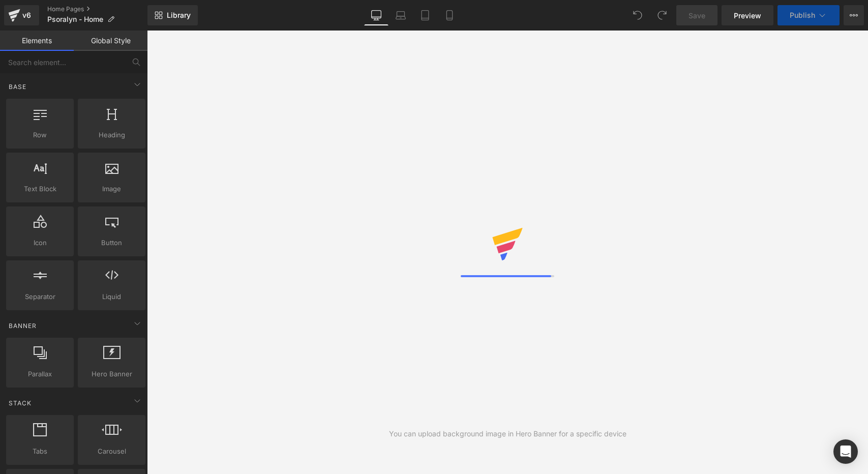  What do you see at coordinates (854, 15) in the screenshot?
I see `button: More` at bounding box center [854, 15].